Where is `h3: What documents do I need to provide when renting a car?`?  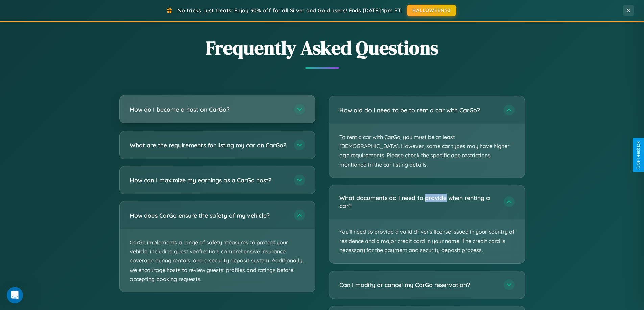 h3: What documents do I need to provide when renting a car? is located at coordinates (418, 202).